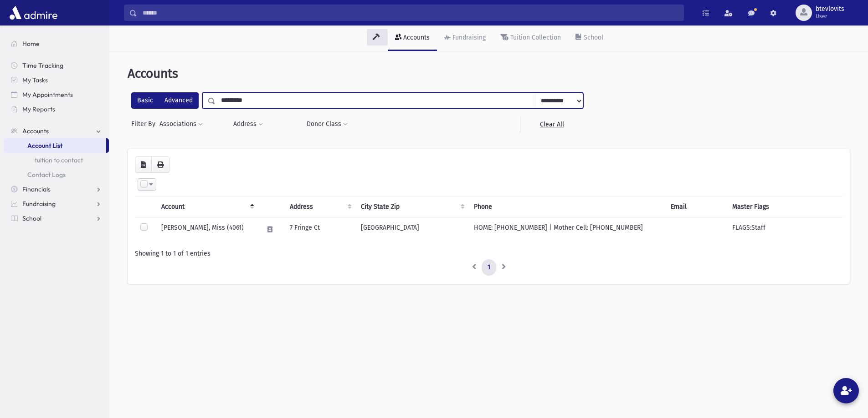  What do you see at coordinates (145, 124) in the screenshot?
I see `span: Filter By` at bounding box center [145, 124].